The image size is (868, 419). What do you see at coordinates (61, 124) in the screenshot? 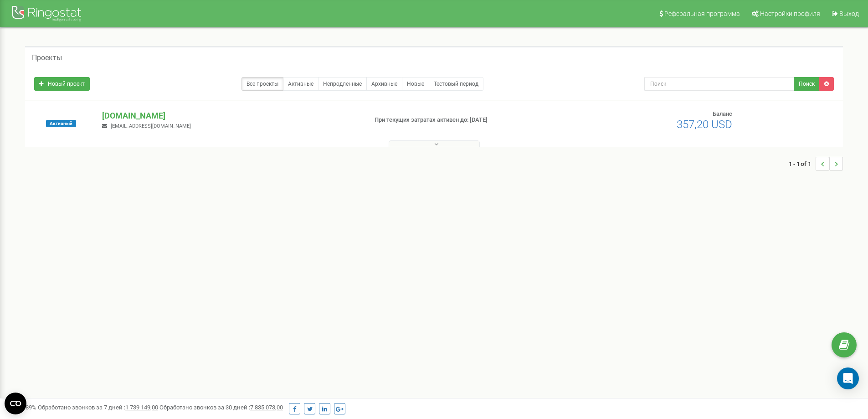
I see `span: Активный` at bounding box center [61, 124].